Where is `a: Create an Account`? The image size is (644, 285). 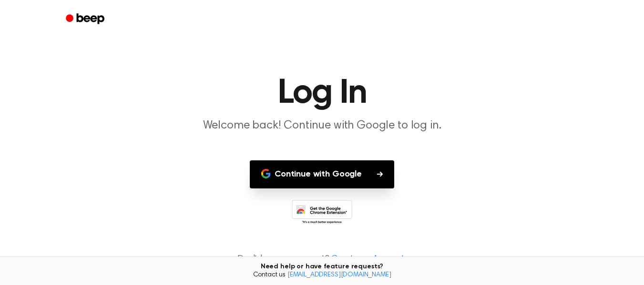
a: Create an Account is located at coordinates (368, 259).